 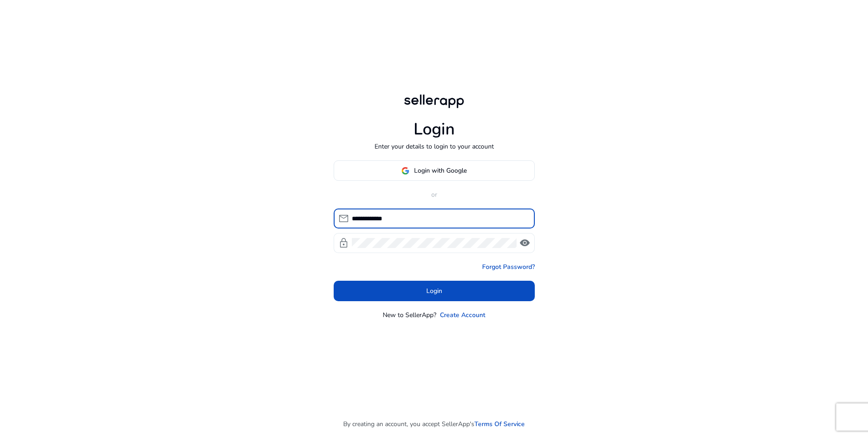 I want to click on p: New to SellerApp?, so click(x=410, y=315).